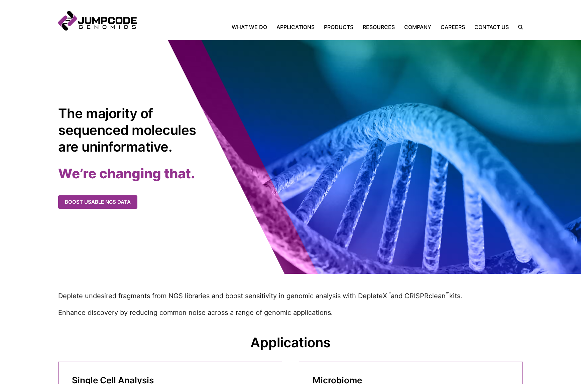 The image size is (581, 384). What do you see at coordinates (491, 27) in the screenshot?
I see `a: Contact Us` at bounding box center [491, 27].